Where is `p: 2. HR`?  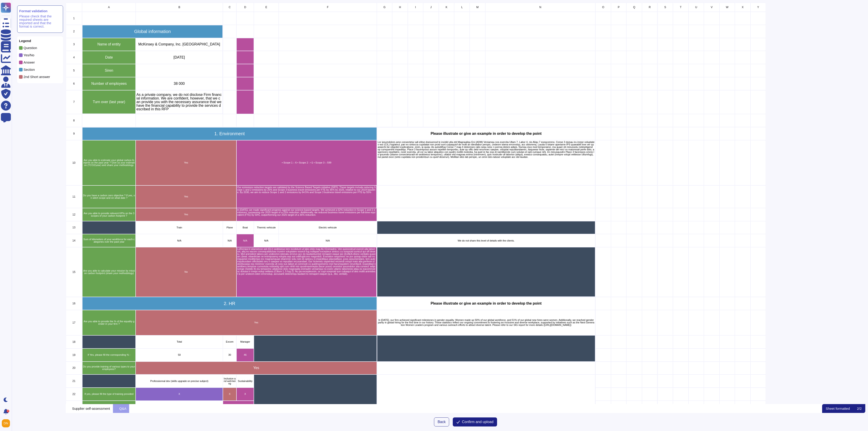 p: 2. HR is located at coordinates (229, 304).